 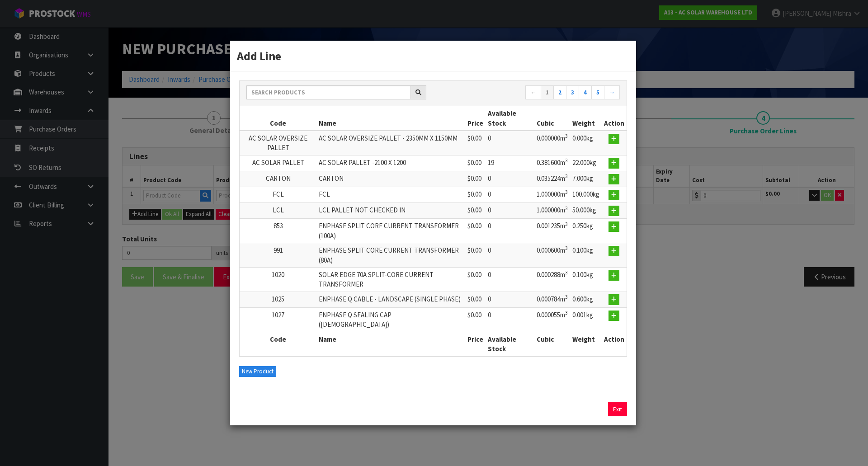 I want to click on td: LCL PALLET NOT CHECKED IN, so click(x=391, y=211).